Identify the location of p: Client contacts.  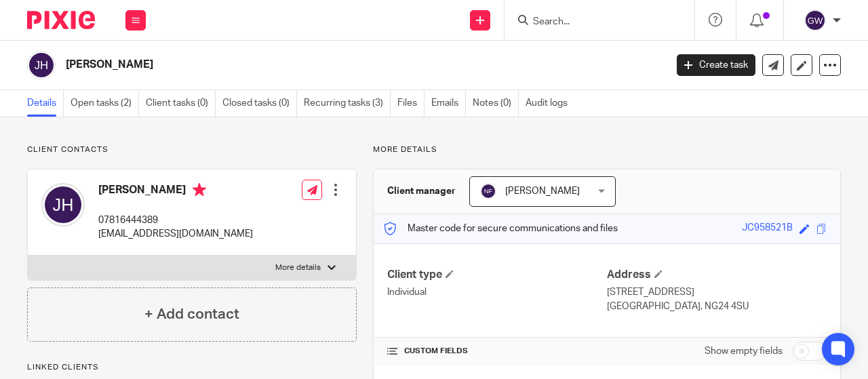
(192, 150).